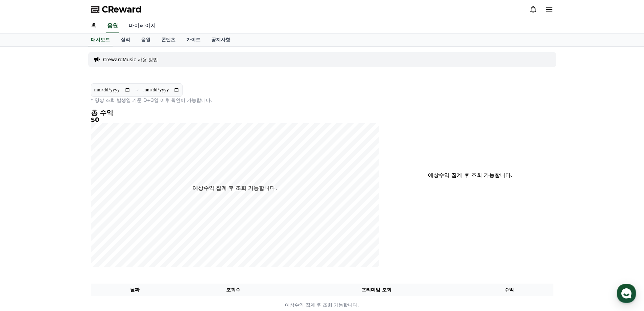  I want to click on span: 설정, so click(109, 227).